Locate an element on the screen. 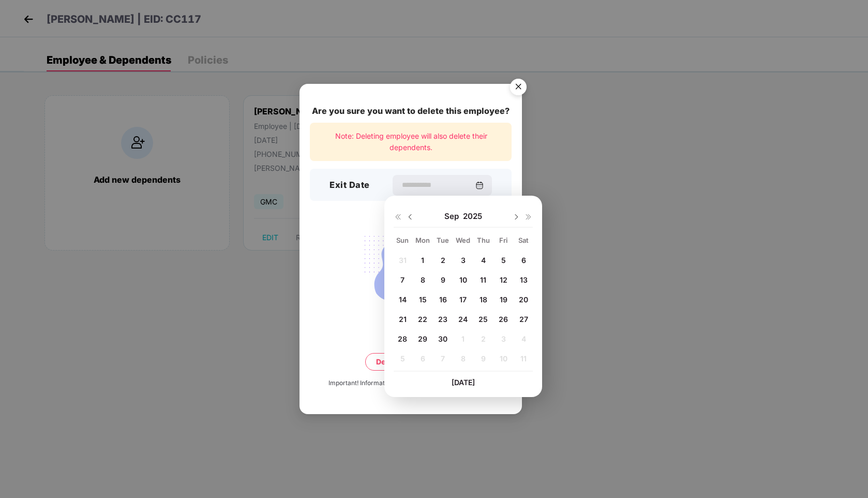 The height and width of the screenshot is (498, 868). div: Fri is located at coordinates (503, 240).